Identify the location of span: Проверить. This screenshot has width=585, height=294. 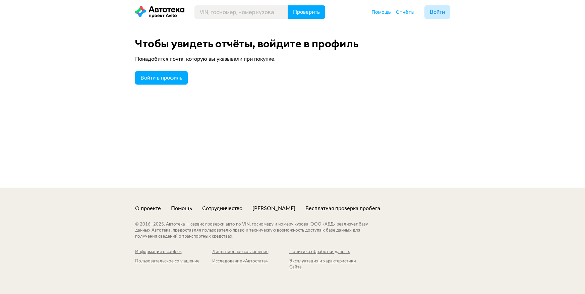
(306, 12).